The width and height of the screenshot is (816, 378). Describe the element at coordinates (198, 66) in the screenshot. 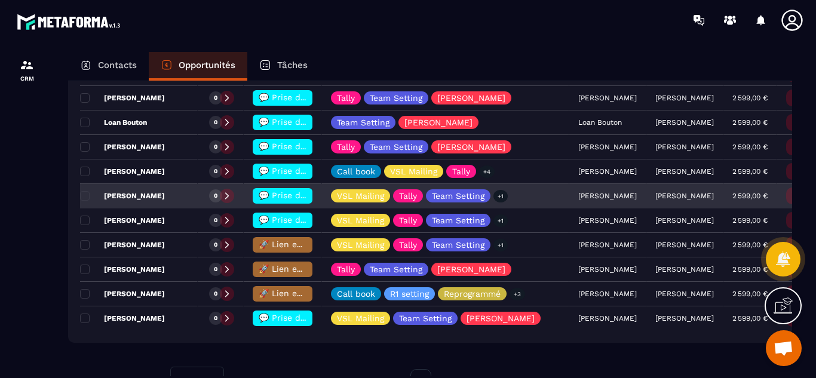

I see `a: Opportunités` at that location.